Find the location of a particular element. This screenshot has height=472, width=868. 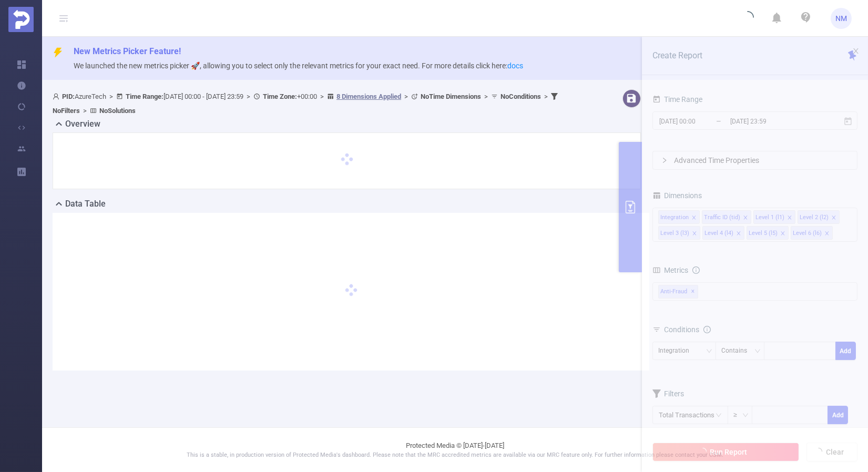

u: 8 Dimensions Applied is located at coordinates (369, 96).